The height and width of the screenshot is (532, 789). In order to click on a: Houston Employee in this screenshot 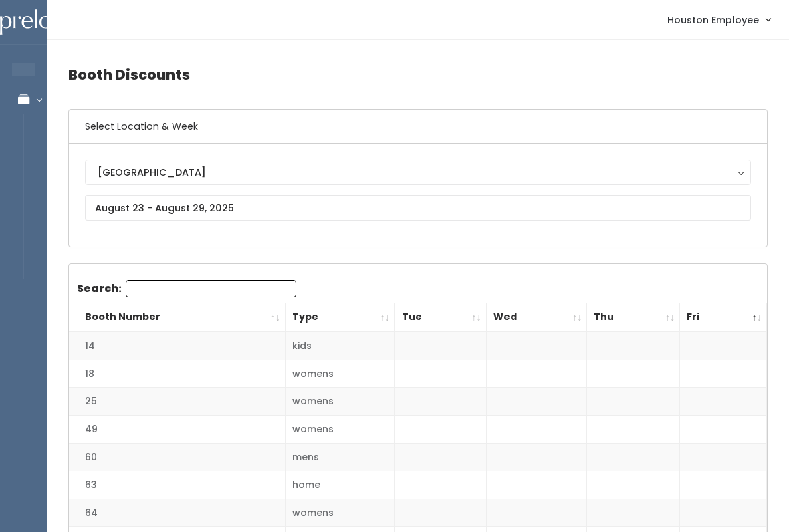, I will do `click(719, 19)`.